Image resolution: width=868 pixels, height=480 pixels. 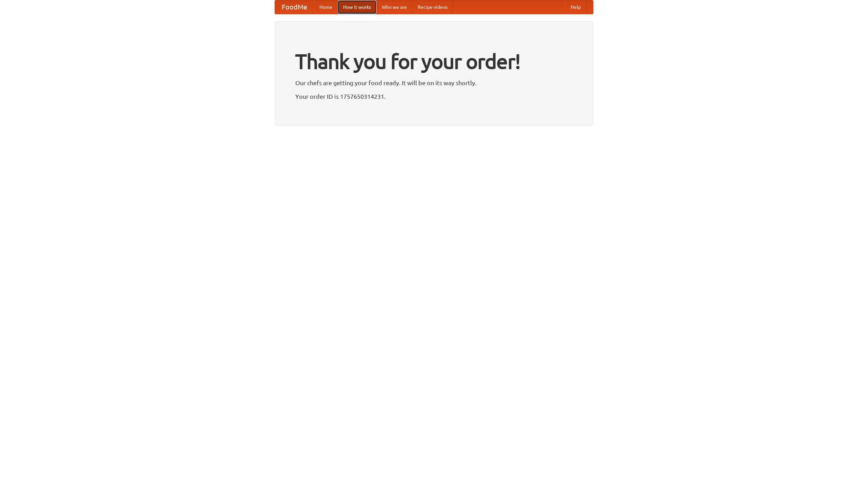 I want to click on a: How it works, so click(x=357, y=7).